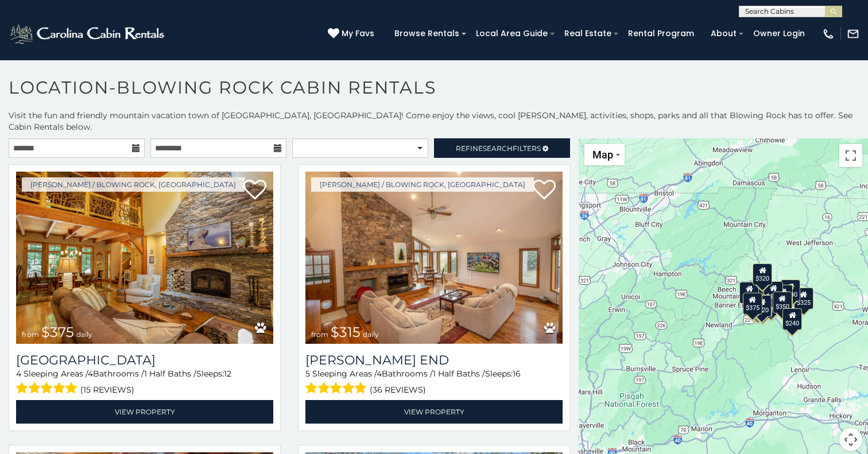 The image size is (868, 454). Describe the element at coordinates (353, 34) in the screenshot. I see `a: My Favs` at that location.